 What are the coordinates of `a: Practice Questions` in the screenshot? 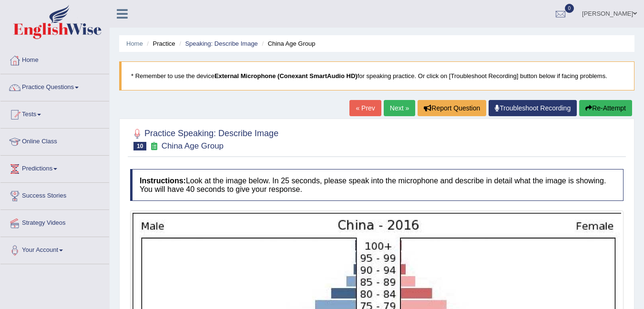 It's located at (55, 86).